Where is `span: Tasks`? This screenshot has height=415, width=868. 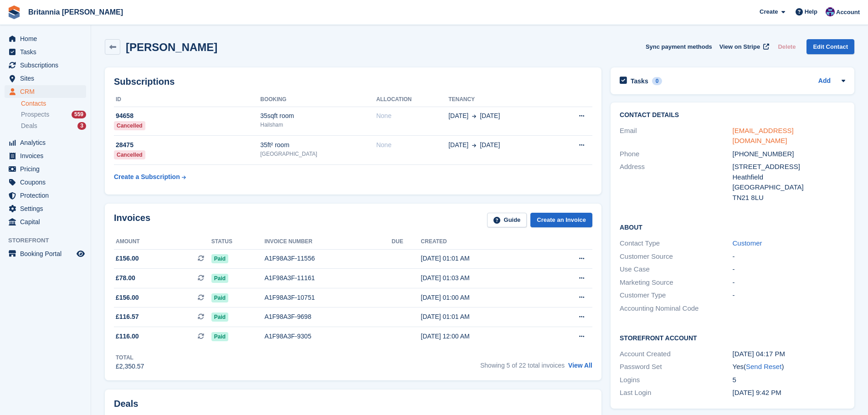 span: Tasks is located at coordinates (47, 52).